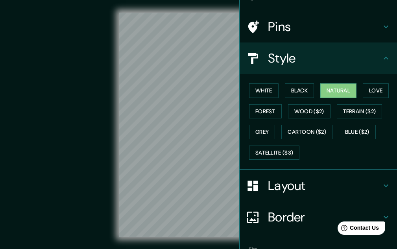 The image size is (397, 249). What do you see at coordinates (264, 91) in the screenshot?
I see `button: White` at bounding box center [264, 91].